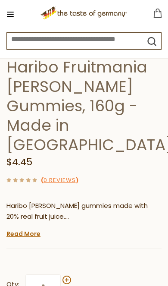 The image size is (168, 286). I want to click on a: Read More, so click(23, 234).